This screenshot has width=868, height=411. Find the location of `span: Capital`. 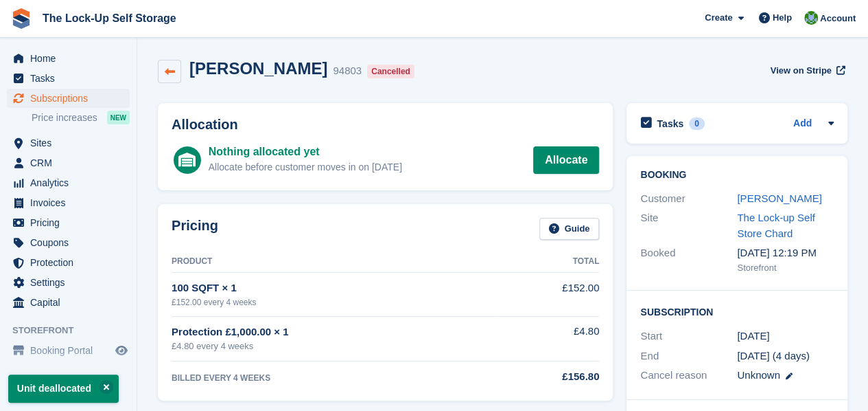

span: Capital is located at coordinates (72, 303).